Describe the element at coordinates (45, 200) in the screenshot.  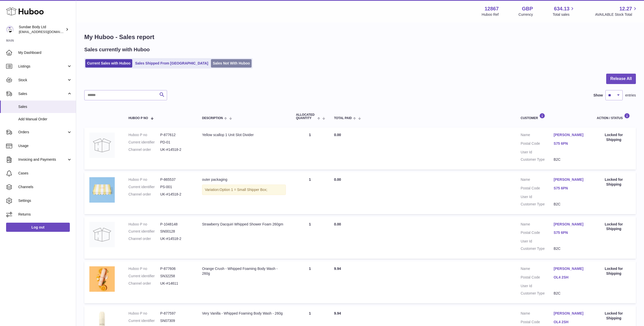
I see `span: Settings` at that location.